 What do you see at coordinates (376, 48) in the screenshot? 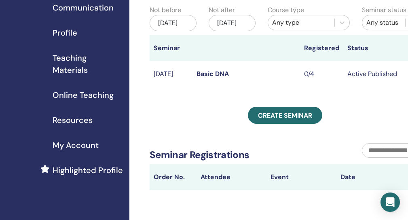
I see `th: Status` at bounding box center [376, 48].